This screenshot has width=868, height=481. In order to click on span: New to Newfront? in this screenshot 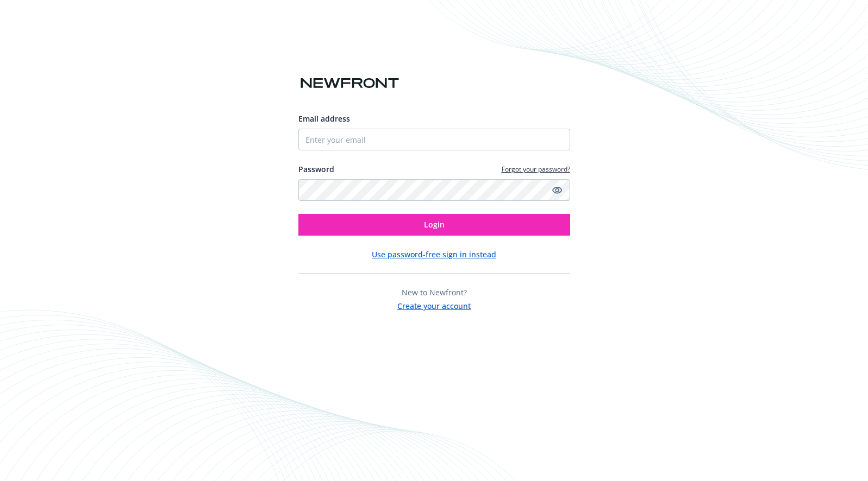, I will do `click(434, 292)`.